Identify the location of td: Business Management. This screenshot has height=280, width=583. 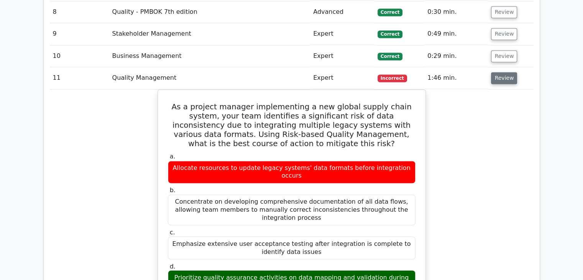
(210, 56).